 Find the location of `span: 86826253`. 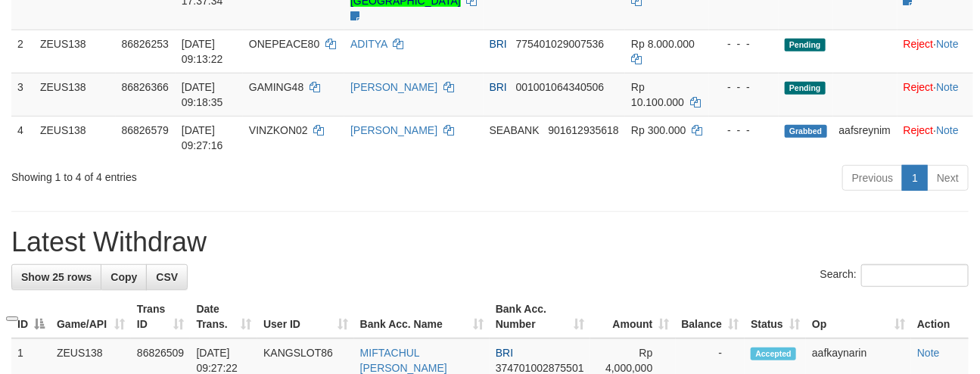

span: 86826253 is located at coordinates (145, 44).